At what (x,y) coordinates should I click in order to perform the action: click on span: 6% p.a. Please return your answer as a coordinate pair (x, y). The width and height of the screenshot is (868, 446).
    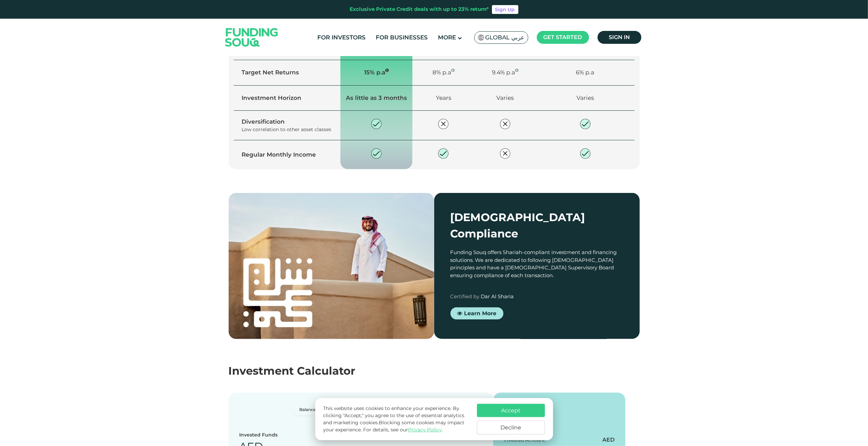
    Looking at the image, I should click on (586, 72).